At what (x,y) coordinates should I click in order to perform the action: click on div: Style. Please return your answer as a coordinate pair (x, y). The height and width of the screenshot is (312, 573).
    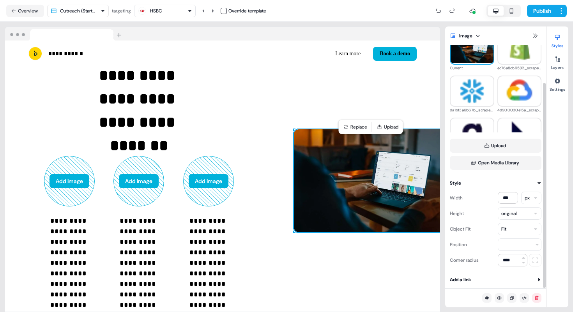
    Looking at the image, I should click on (455, 183).